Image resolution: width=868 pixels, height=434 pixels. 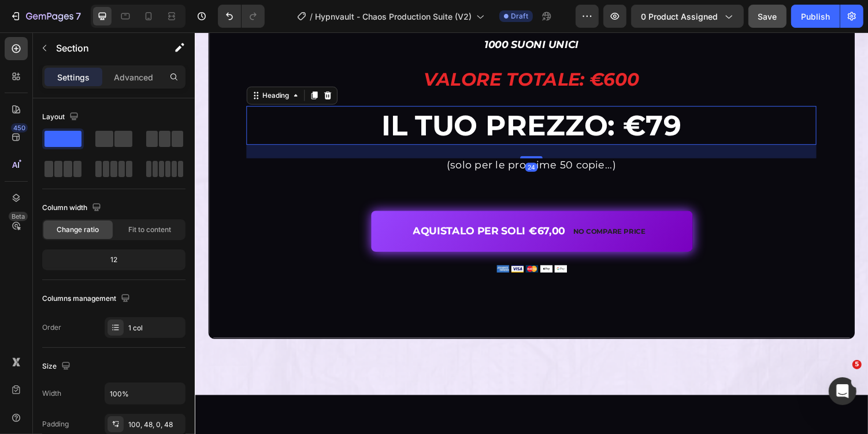 I want to click on div: Padding, so click(x=55, y=424).